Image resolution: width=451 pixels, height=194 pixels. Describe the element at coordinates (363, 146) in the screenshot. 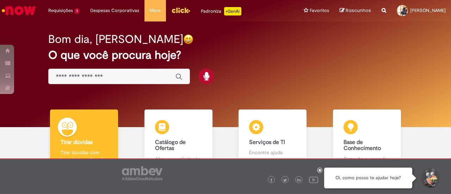

I see `b: Base de Conhecimento` at that location.